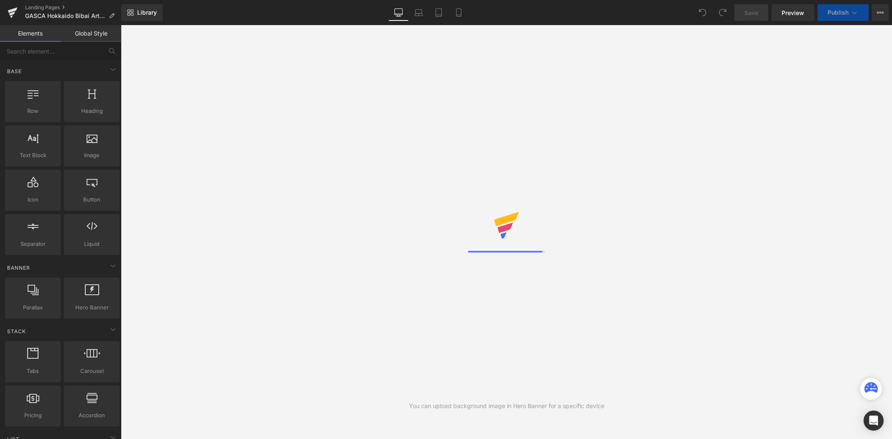 This screenshot has width=892, height=439. I want to click on a: Laptop, so click(418, 13).